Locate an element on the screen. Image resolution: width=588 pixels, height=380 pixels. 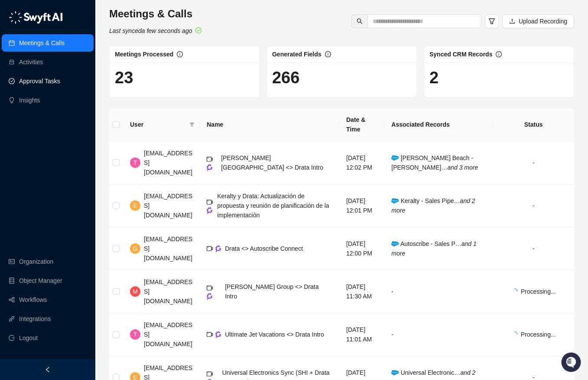
h1: 2 is located at coordinates (499, 77).